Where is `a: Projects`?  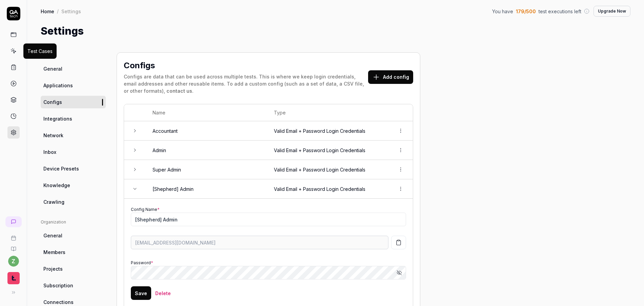
a: Projects is located at coordinates (74, 269).